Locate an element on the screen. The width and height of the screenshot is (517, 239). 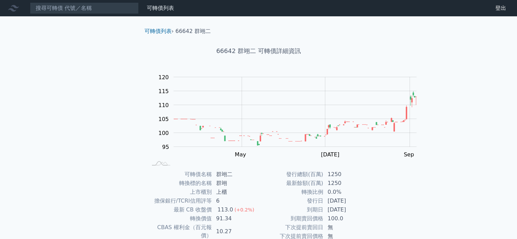
td: 發行日 is located at coordinates (291, 201).